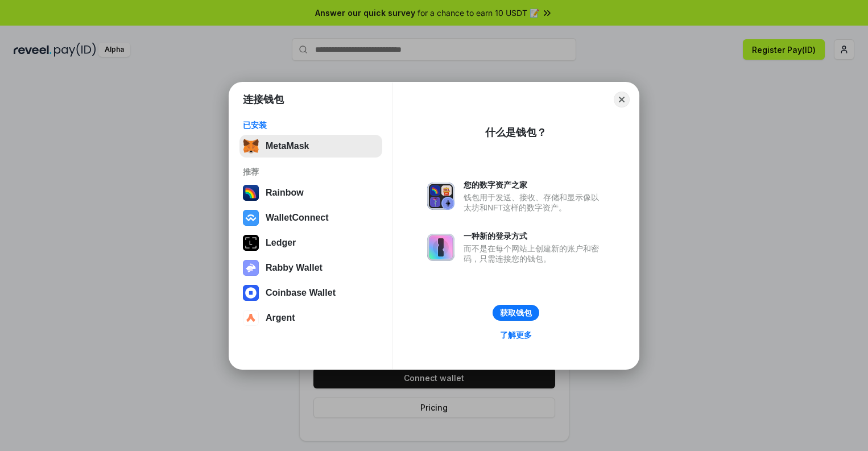 Image resolution: width=868 pixels, height=451 pixels. Describe the element at coordinates (284, 193) in the screenshot. I see `div: Rainbow` at that location.